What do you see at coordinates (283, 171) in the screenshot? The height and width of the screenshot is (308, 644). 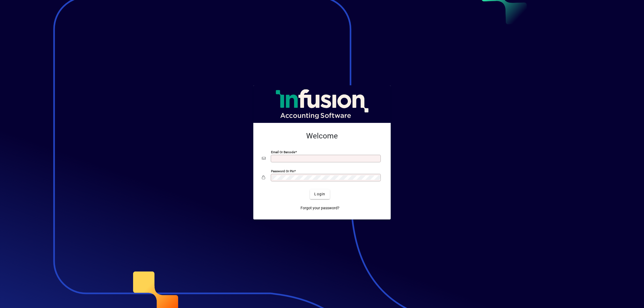 I see `mat-label: Password or Pin` at bounding box center [283, 171].